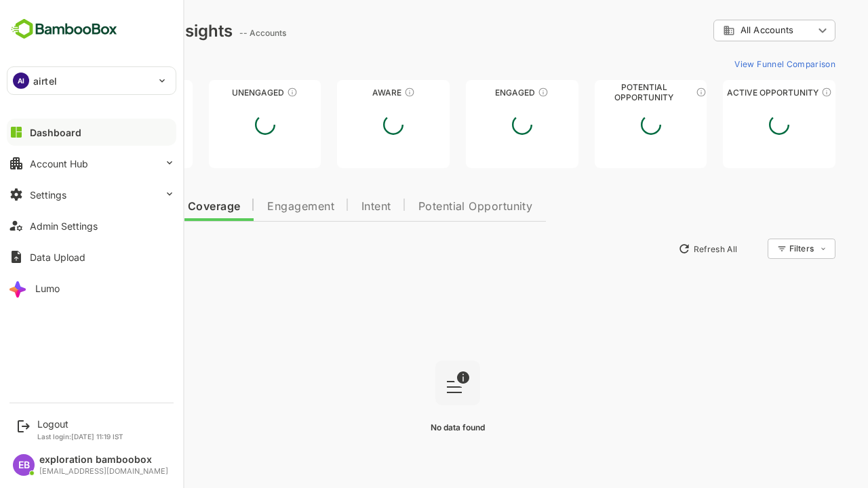 The image size is (868, 488). I want to click on span: No data found, so click(410, 427).